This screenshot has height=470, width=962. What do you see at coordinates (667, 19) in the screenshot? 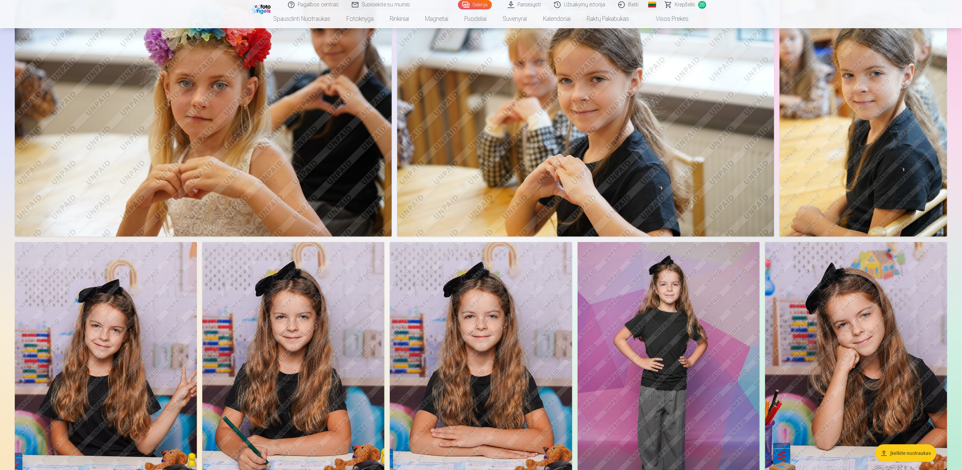
I see `a: Visos prekės` at bounding box center [667, 19].